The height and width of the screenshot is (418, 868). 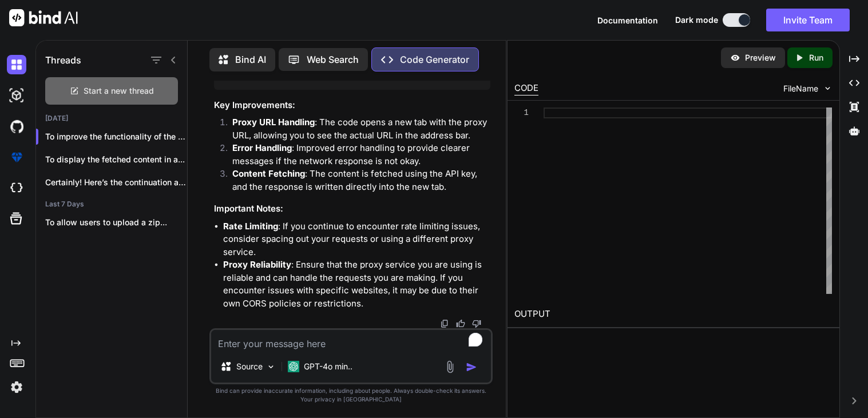 I want to click on p: To improve the functionality of the proxy..., so click(x=116, y=137).